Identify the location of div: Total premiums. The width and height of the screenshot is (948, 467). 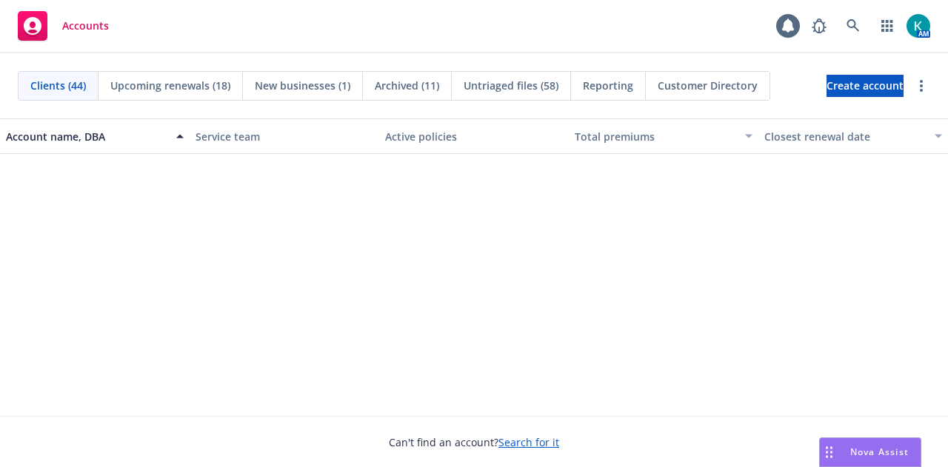
(656, 136).